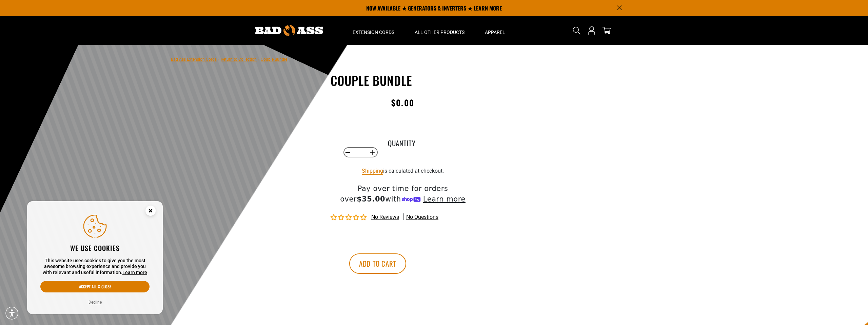 The image size is (868, 325). Describe the element at coordinates (95, 258) in the screenshot. I see `aside: Cookie Consent` at that location.